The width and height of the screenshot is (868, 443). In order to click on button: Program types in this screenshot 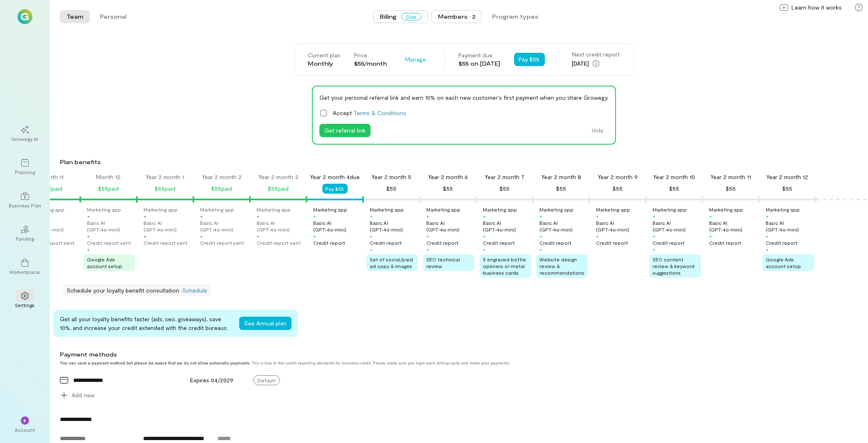, I will do `click(515, 16)`.